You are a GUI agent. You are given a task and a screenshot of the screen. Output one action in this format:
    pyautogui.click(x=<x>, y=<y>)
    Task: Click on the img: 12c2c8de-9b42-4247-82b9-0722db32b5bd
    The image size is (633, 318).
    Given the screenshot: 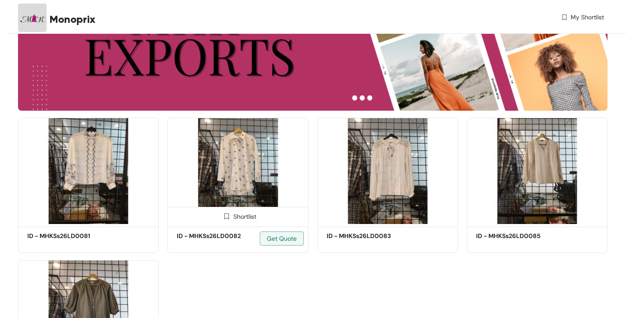 What is the action you would take?
    pyautogui.click(x=537, y=171)
    